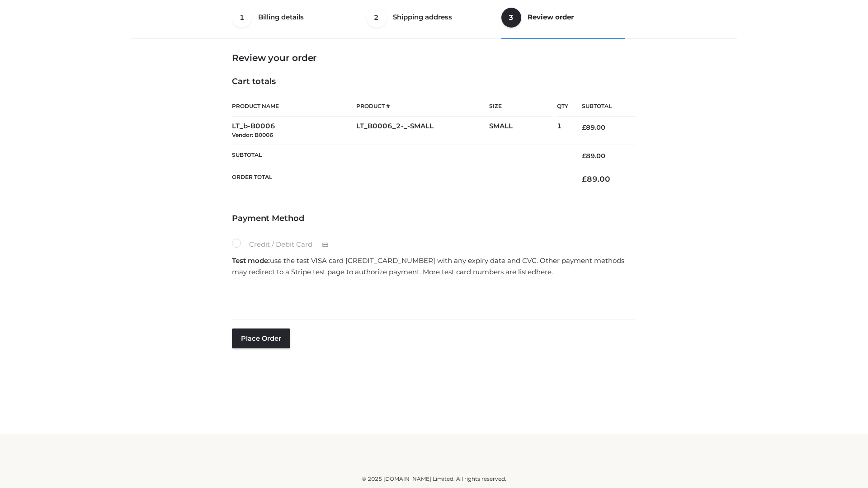  What do you see at coordinates (252, 135) in the screenshot?
I see `small: Vendor: B0006` at bounding box center [252, 135].